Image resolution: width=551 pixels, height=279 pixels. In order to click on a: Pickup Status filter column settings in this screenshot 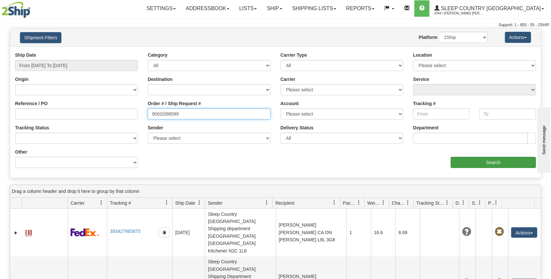, I will do `click(496, 202)`.